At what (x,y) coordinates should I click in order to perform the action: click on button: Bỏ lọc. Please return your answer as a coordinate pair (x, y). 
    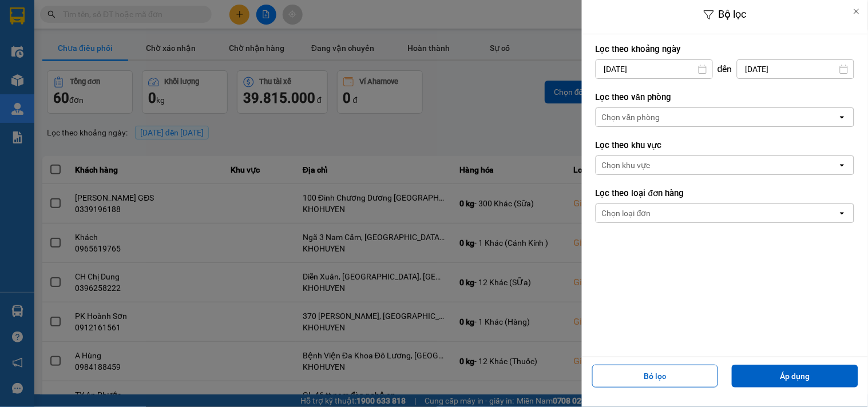
    Looking at the image, I should click on (655, 377).